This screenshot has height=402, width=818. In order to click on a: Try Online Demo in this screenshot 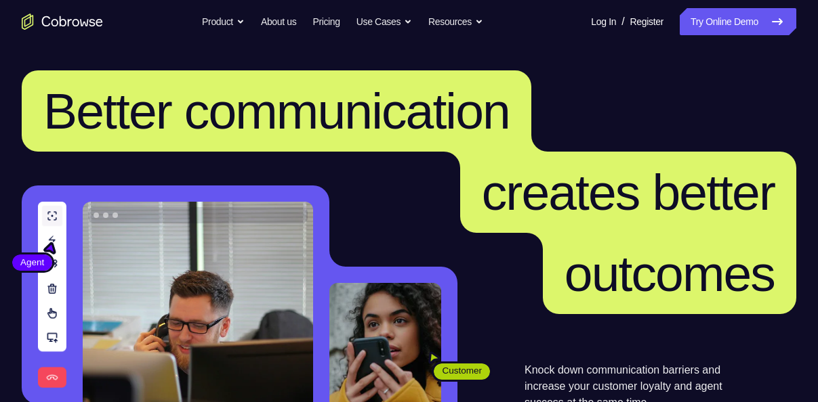, I will do `click(738, 22)`.